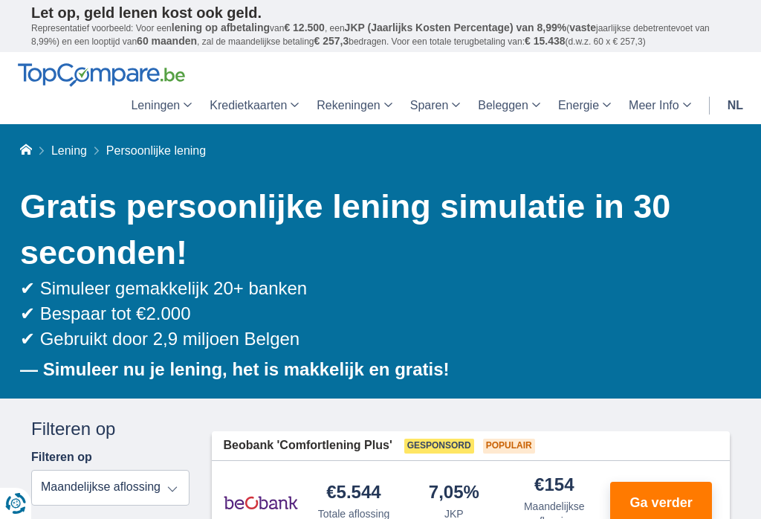 Image resolution: width=761 pixels, height=519 pixels. I want to click on a: Kredietkaarten, so click(254, 106).